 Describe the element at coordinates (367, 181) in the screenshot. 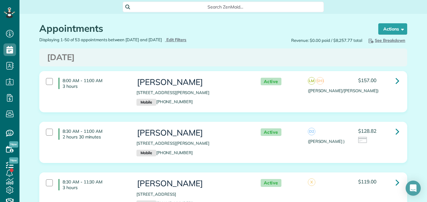

I see `span: $119.00` at that location.